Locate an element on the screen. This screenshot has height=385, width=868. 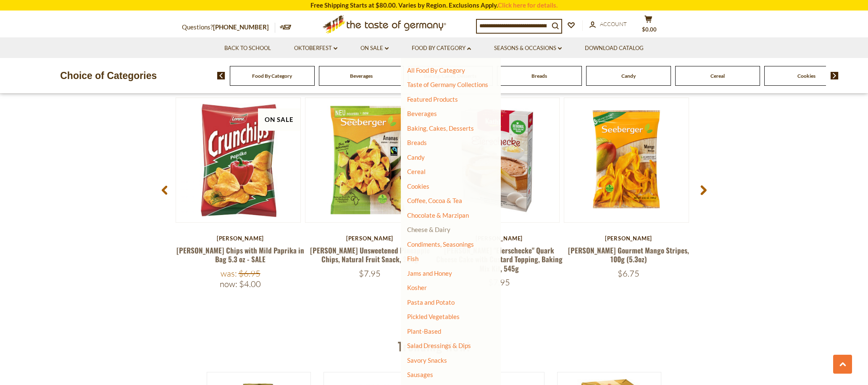
a: Download Catalog is located at coordinates (614, 48).